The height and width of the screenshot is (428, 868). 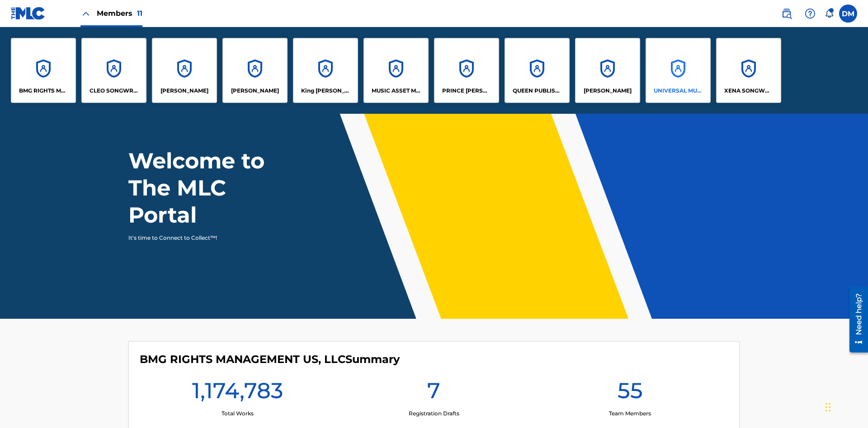 What do you see at coordinates (213, 188) in the screenshot?
I see `h1: Welcome to The MLC Portal` at bounding box center [213, 188].